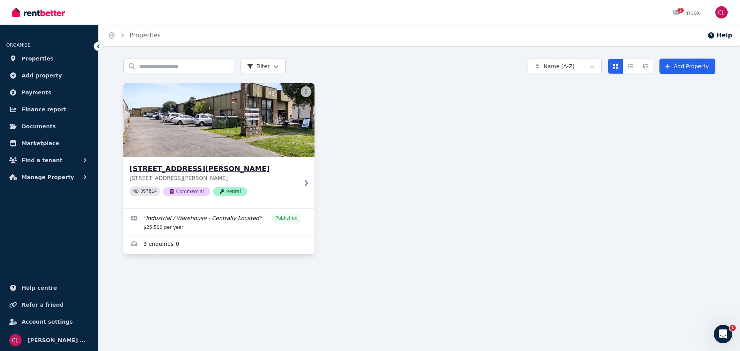 Image resolution: width=740 pixels, height=351 pixels. Describe the element at coordinates (49, 305) in the screenshot. I see `a: Refer a friend` at that location.